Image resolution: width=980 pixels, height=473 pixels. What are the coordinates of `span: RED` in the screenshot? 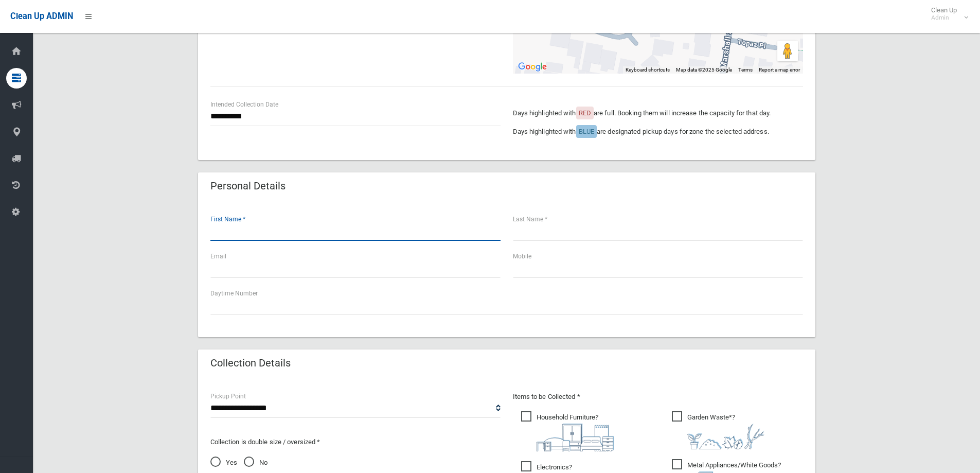 It's located at (585, 112).